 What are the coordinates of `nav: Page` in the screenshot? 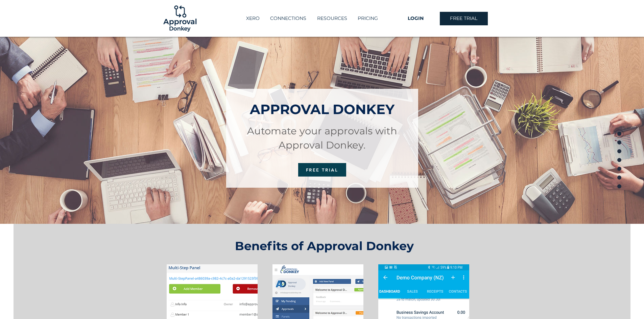 It's located at (619, 160).